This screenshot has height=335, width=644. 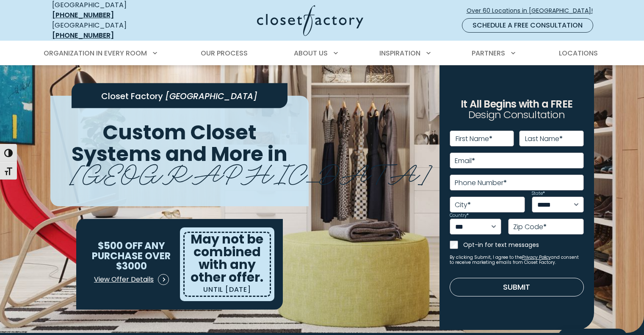 What do you see at coordinates (224, 53) in the screenshot?
I see `span: Our Process` at bounding box center [224, 53].